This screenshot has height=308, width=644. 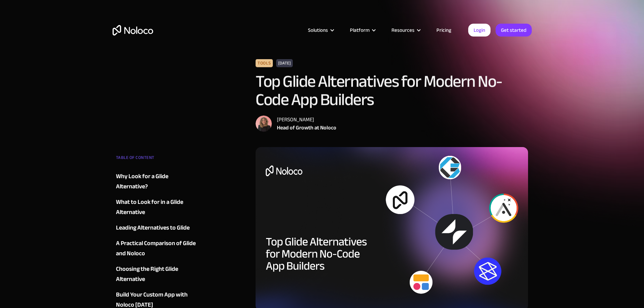 What do you see at coordinates (157, 274) in the screenshot?
I see `div: Choosing the Right Glide Alternative` at bounding box center [157, 274].